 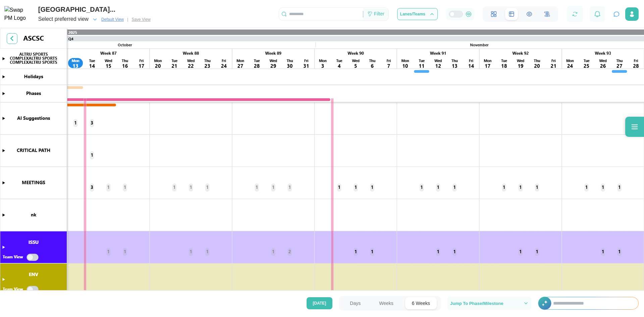 What do you see at coordinates (386, 303) in the screenshot?
I see `button: Weeks` at bounding box center [386, 303].